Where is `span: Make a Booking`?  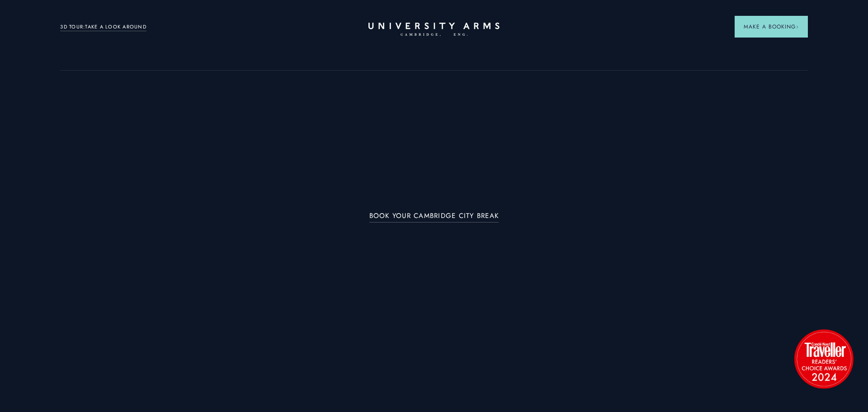
span: Make a Booking is located at coordinates (771, 27).